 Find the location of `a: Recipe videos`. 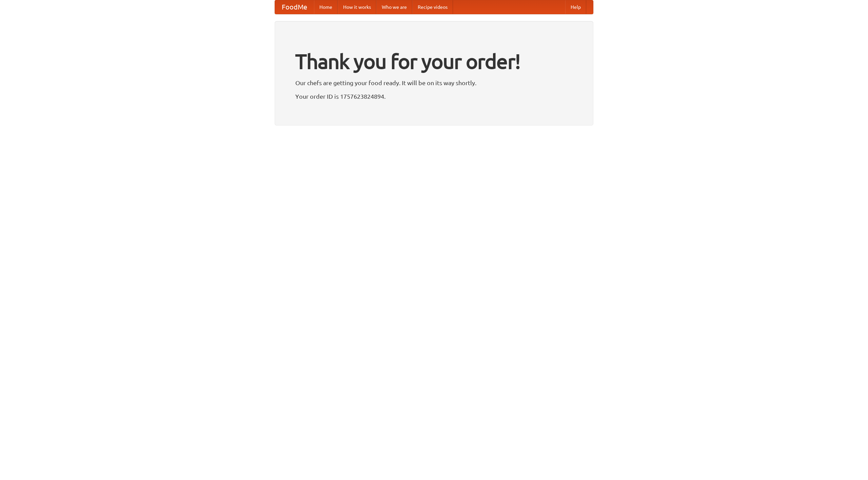

a: Recipe videos is located at coordinates (433, 7).